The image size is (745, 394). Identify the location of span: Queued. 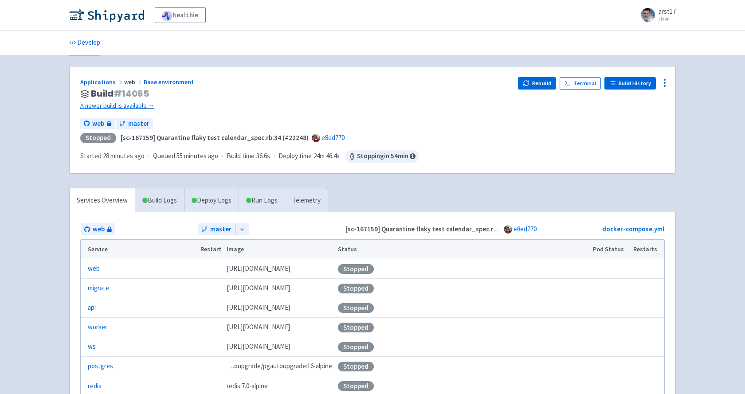
(185, 156).